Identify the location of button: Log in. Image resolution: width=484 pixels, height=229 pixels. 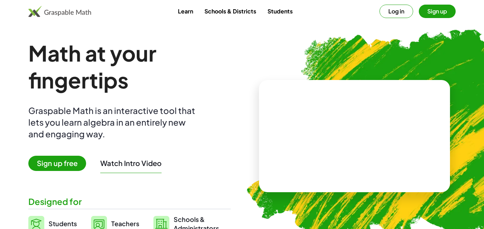
(396, 11).